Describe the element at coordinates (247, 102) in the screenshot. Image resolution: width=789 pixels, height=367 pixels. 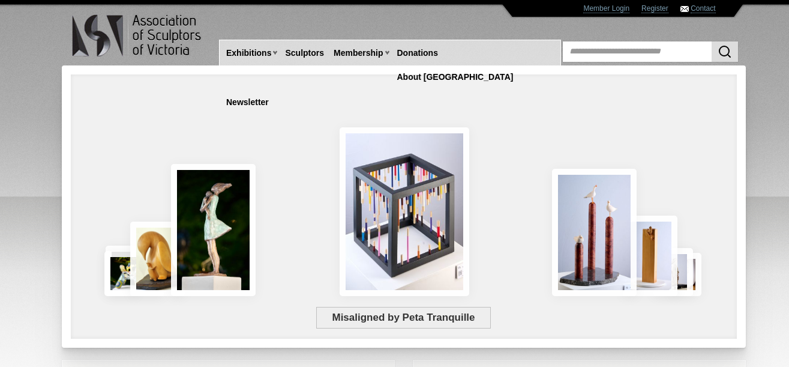
I see `a: Newsletter` at that location.